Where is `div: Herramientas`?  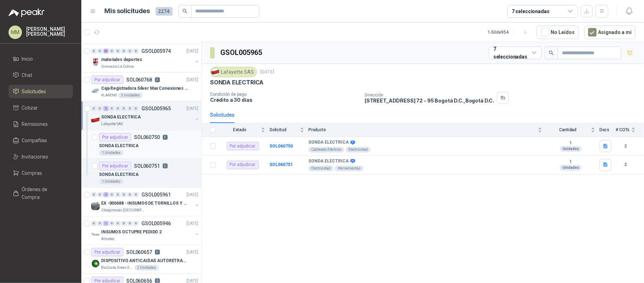
div: Herramientas is located at coordinates (349, 169).